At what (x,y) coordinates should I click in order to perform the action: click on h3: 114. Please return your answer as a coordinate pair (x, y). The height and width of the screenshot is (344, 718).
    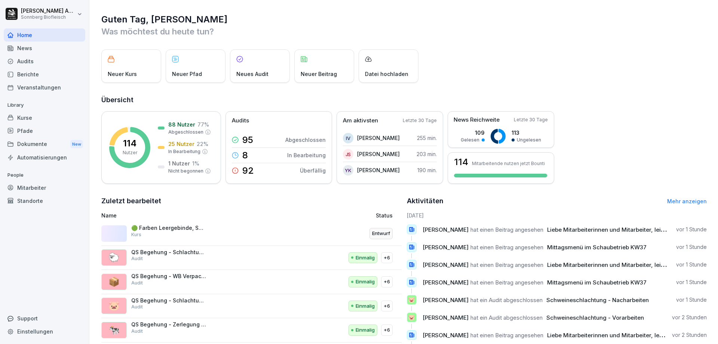
    Looking at the image, I should click on (461, 162).